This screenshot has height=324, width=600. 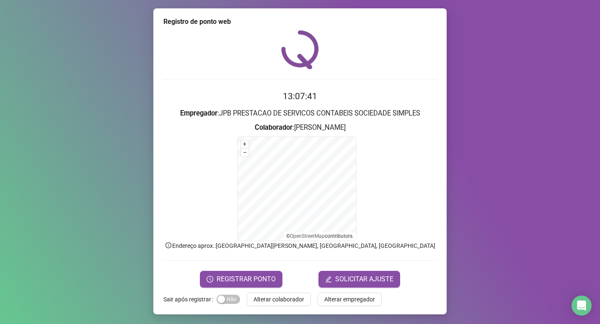 What do you see at coordinates (198, 113) in the screenshot?
I see `strong: Empregador` at bounding box center [198, 113].